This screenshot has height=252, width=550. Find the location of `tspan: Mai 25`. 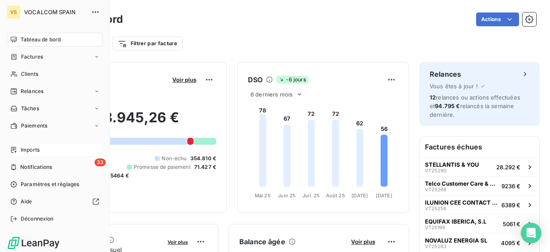

tspan: Mai 25 is located at coordinates (263, 195).